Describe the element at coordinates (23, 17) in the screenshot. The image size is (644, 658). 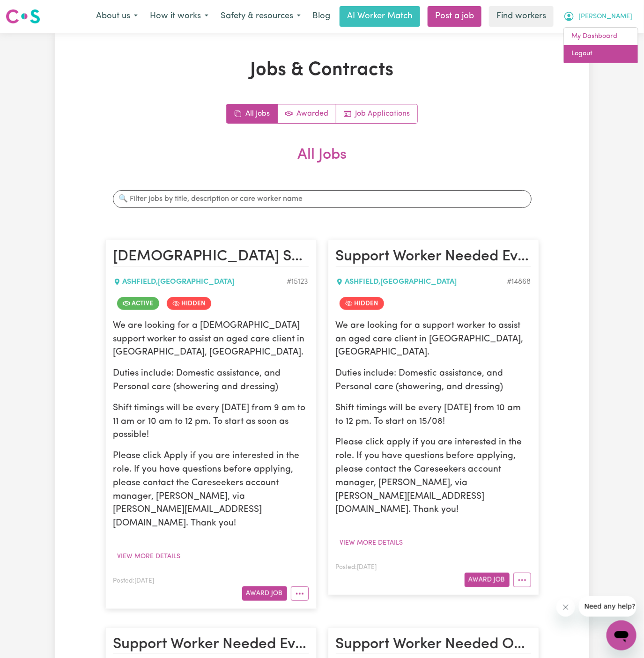
I see `img: Careseekers logo` at that location.